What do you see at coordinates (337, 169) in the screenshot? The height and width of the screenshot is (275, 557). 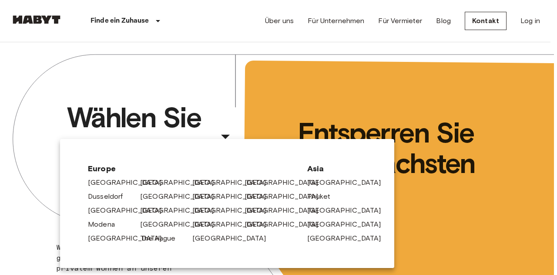 I see `span: Asia` at bounding box center [337, 169].